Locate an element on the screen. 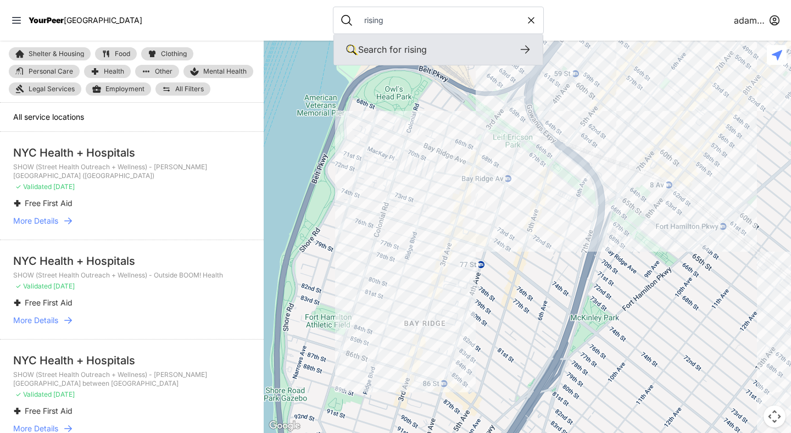 The width and height of the screenshot is (791, 433). span: Health is located at coordinates (114, 71).